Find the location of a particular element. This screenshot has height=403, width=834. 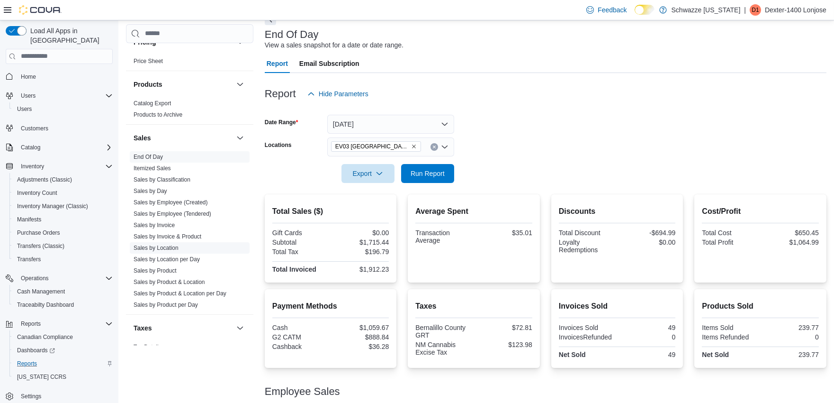

a: End Of Day is located at coordinates (148, 156).